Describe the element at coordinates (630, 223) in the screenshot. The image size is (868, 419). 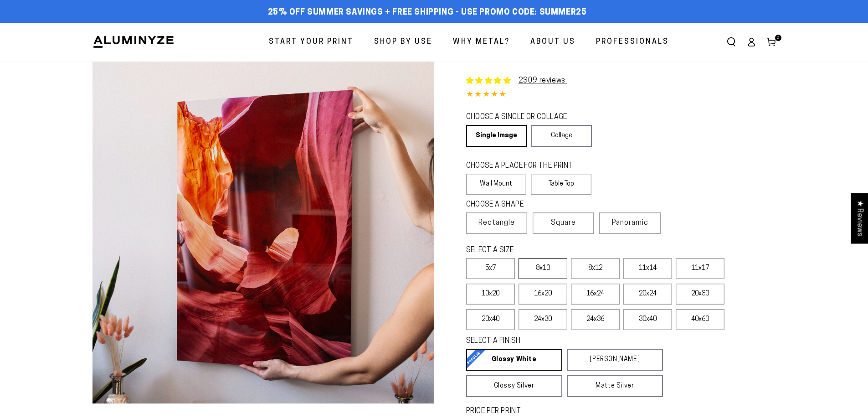
I see `span: Panoramic` at that location.